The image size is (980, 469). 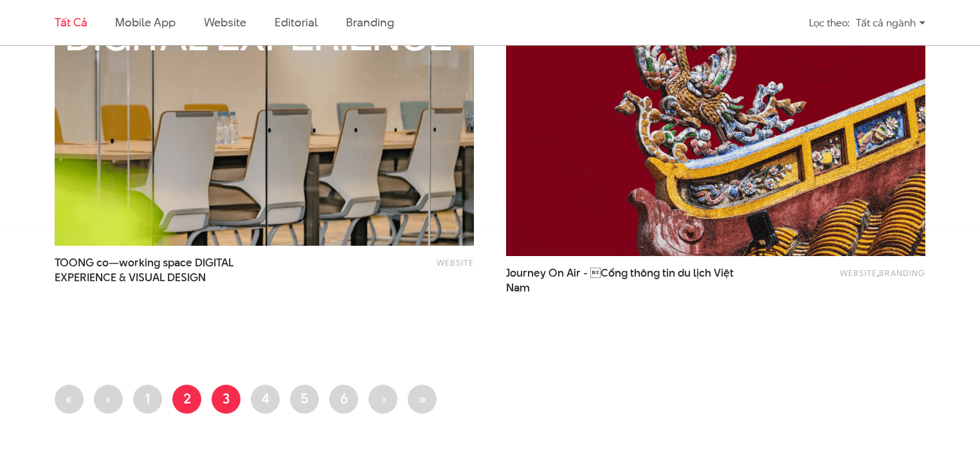 I want to click on span: EXPERIENCE & VISUAL DESIGN, so click(x=130, y=277).